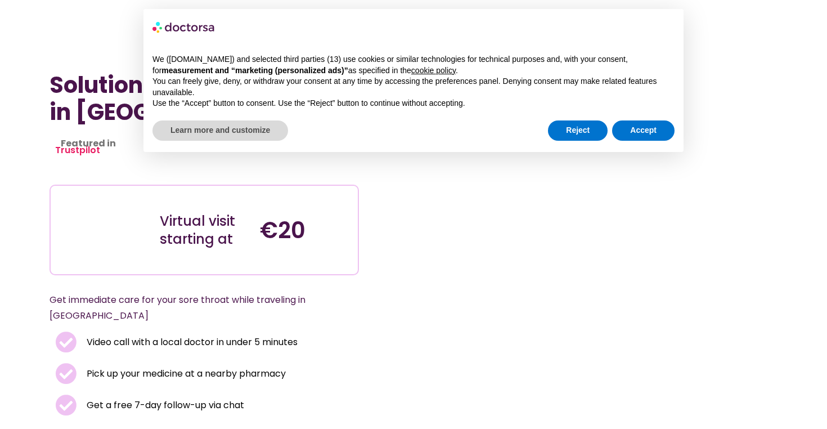  Describe the element at coordinates (643, 131) in the screenshot. I see `button: Accept` at that location.